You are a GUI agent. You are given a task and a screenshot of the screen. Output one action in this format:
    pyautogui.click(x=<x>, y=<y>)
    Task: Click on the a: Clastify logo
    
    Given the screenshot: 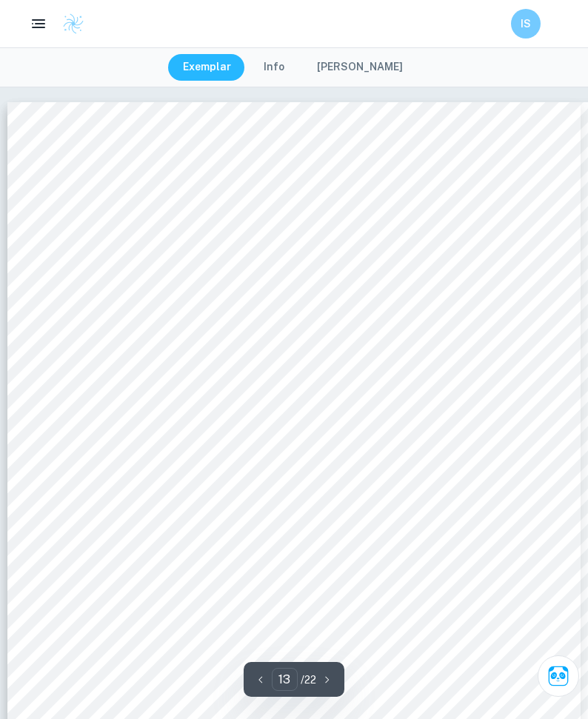 What is the action you would take?
    pyautogui.click(x=69, y=24)
    